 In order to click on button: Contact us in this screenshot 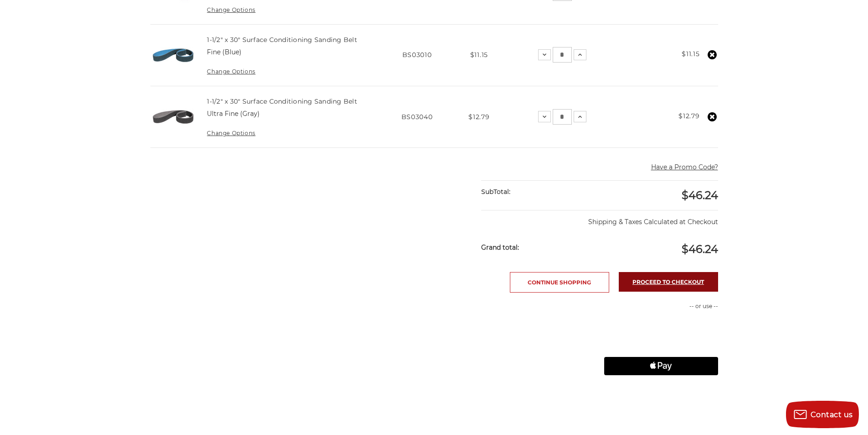, I will do `click(823, 414)`.